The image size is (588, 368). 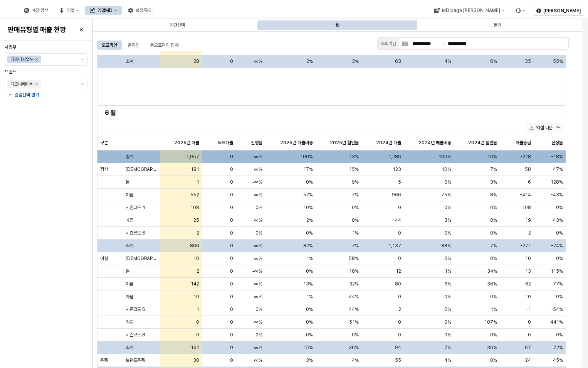 I want to click on span: 13%, so click(x=354, y=156).